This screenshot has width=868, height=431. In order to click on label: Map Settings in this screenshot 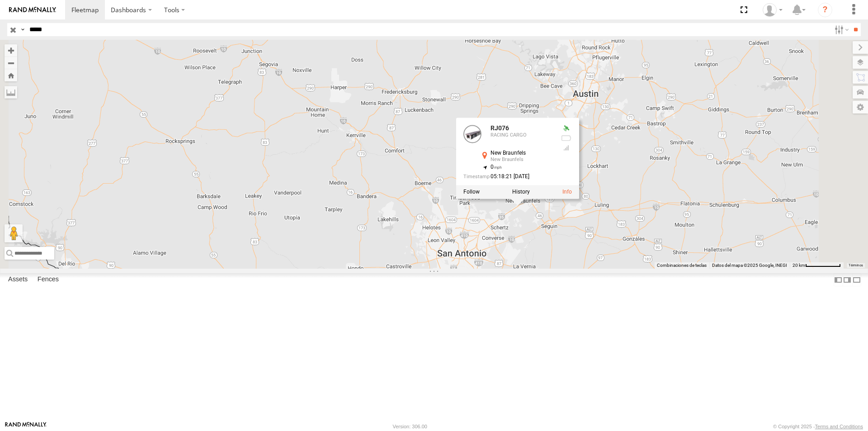, I will do `click(860, 107)`.